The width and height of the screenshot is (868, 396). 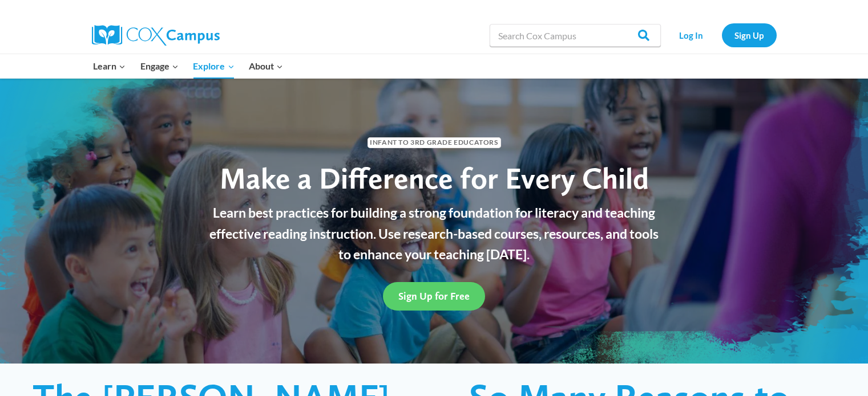 What do you see at coordinates (434, 234) in the screenshot?
I see `p: Learn best practices for building a strong foundation for literacy and teaching effective reading...` at bounding box center [434, 234].